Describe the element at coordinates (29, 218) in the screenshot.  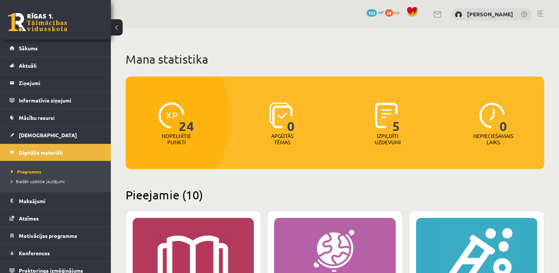
I see `span: Atzīmes` at that location.